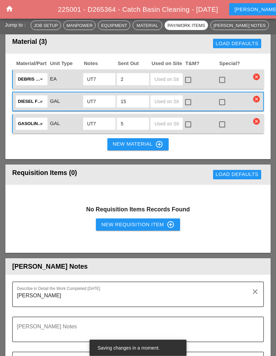 This screenshot has width=276, height=356. What do you see at coordinates (70, 44) in the screenshot?
I see `div: Material (3)` at bounding box center [70, 44].